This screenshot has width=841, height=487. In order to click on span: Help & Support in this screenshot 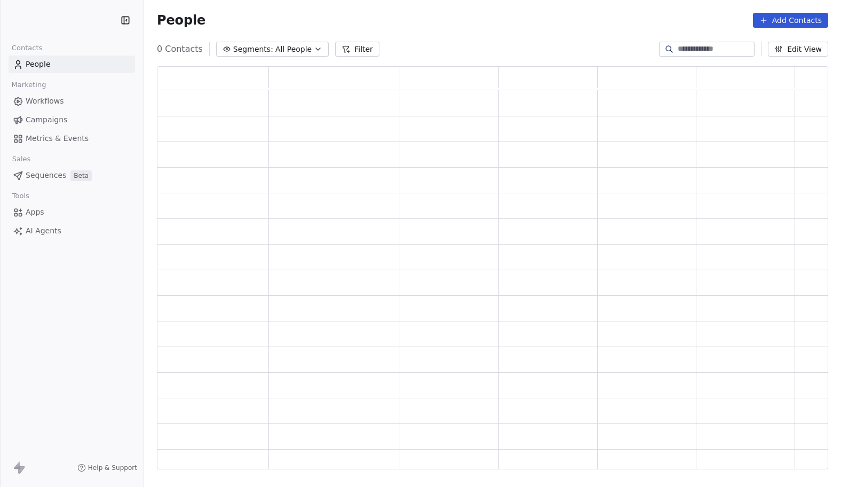, I will do `click(113, 468)`.